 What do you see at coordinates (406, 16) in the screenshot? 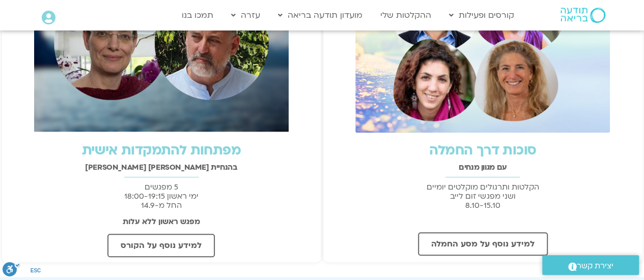
I see `a: ההקלטות שלי` at bounding box center [406, 16].